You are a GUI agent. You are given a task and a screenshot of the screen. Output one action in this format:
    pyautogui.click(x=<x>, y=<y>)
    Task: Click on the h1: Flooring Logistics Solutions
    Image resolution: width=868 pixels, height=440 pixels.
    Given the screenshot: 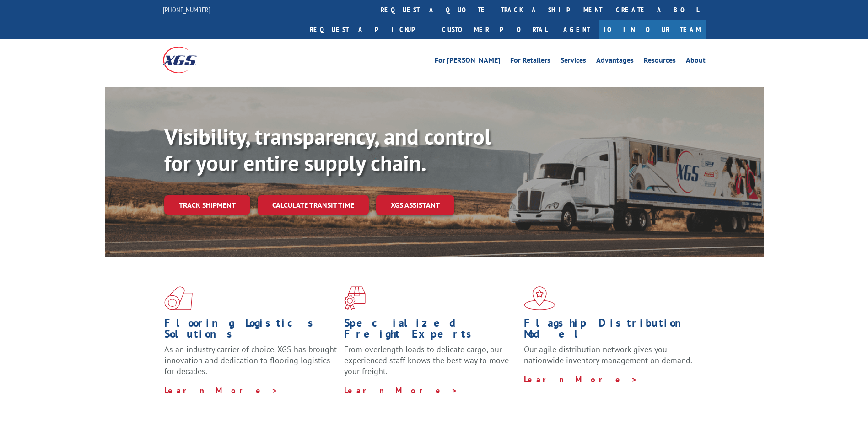 What is the action you would take?
    pyautogui.click(x=251, y=331)
    